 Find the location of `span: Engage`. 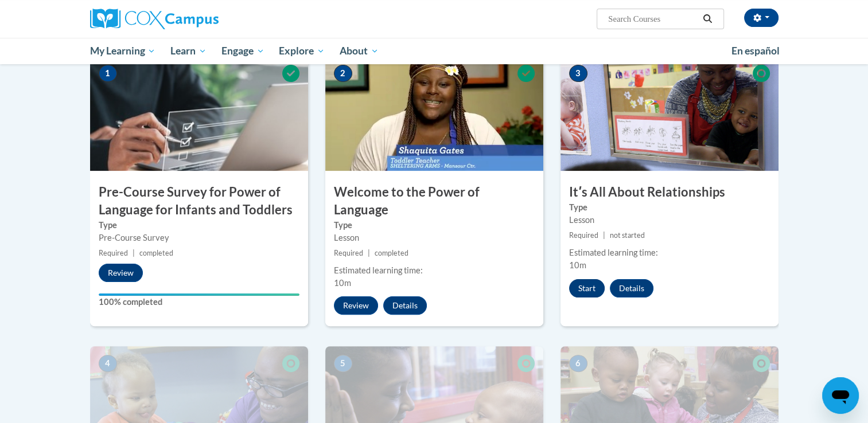

span: Engage is located at coordinates (242, 51).